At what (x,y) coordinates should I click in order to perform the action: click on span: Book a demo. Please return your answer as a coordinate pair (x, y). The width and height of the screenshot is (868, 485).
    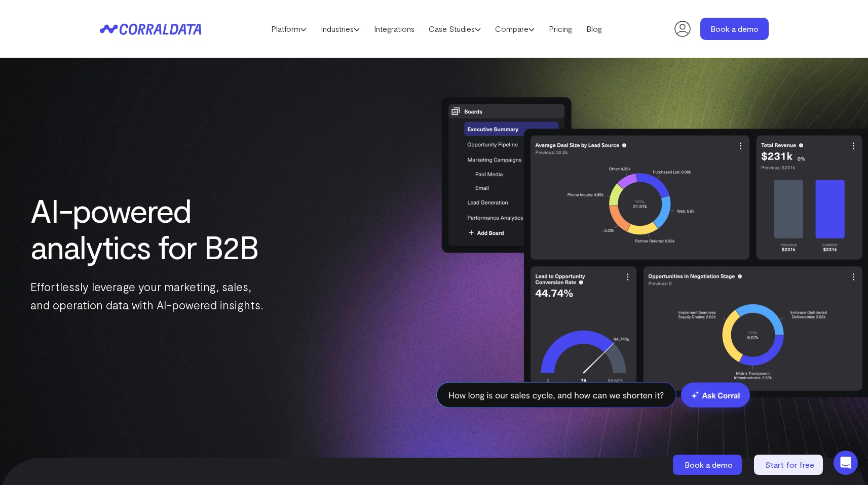
    Looking at the image, I should click on (708, 465).